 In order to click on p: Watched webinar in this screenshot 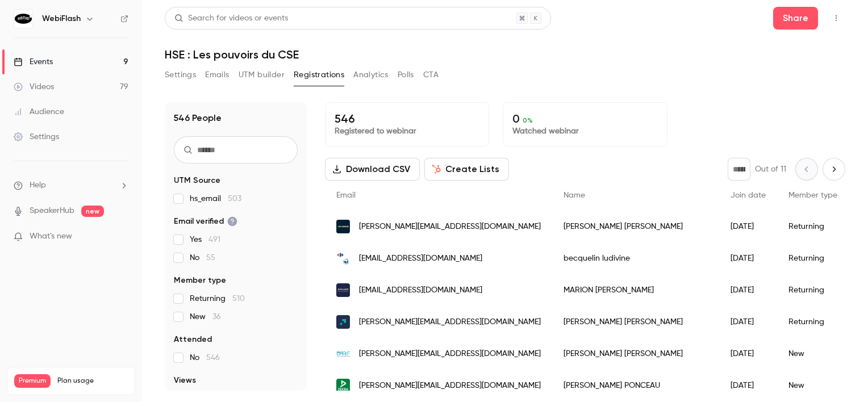, I will do `click(585, 131)`.